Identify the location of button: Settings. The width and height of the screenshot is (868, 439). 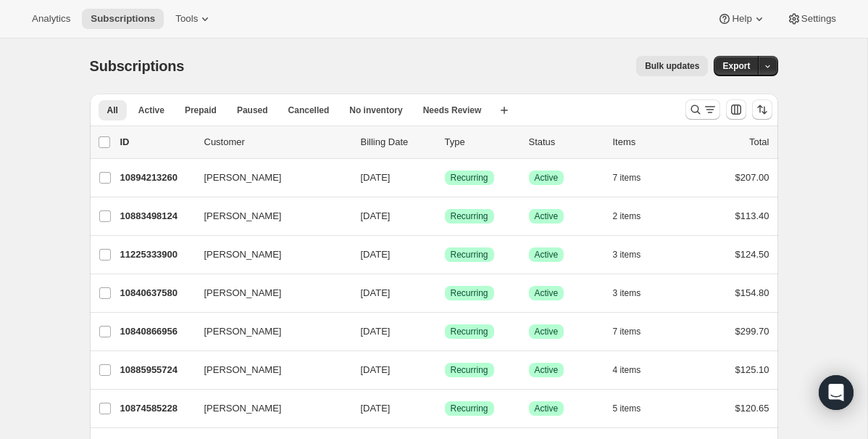
(811, 19).